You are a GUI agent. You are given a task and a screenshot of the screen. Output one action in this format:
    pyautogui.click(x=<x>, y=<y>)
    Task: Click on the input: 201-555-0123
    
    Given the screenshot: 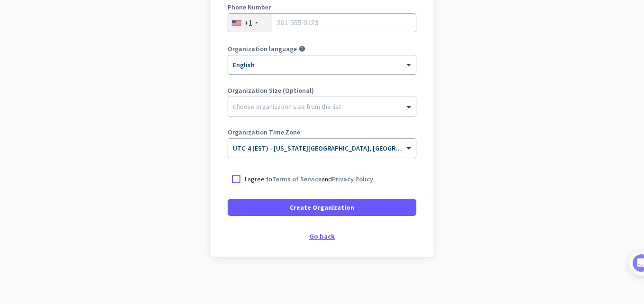 What is the action you would take?
    pyautogui.click(x=322, y=23)
    